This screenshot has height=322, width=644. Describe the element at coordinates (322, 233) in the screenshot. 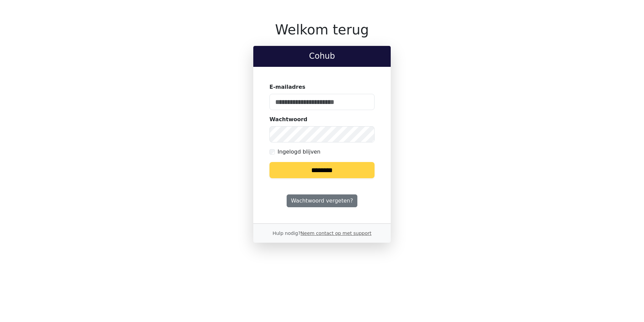

I see `small: Hulp nodig?` at that location.